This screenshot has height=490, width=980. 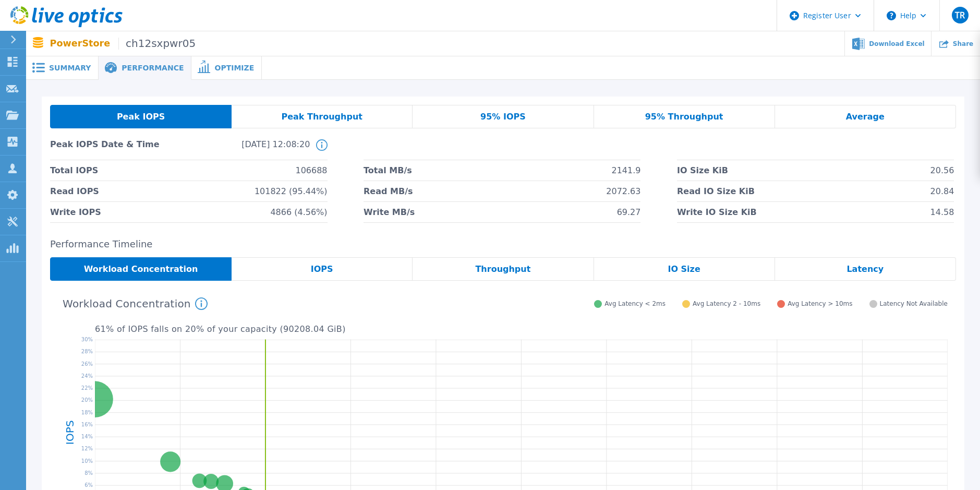 What do you see at coordinates (87, 351) in the screenshot?
I see `text: 28%` at bounding box center [87, 351].